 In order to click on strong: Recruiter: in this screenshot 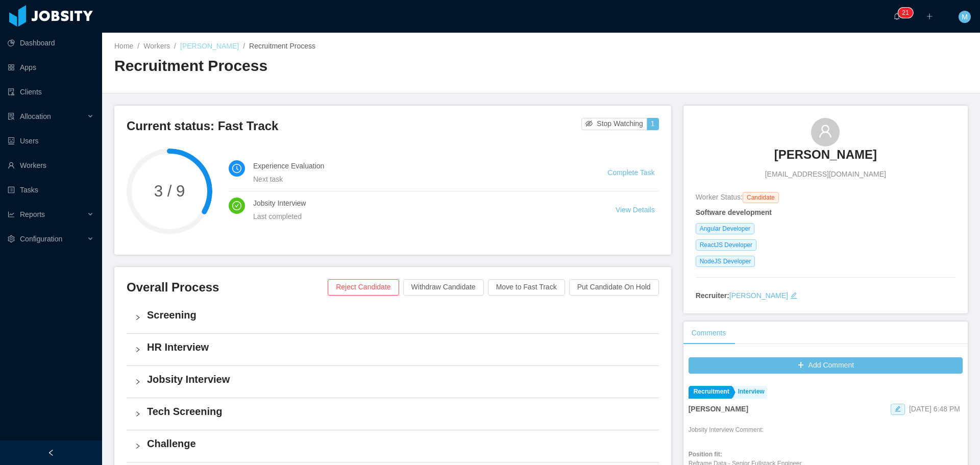, I will do `click(712, 296)`.